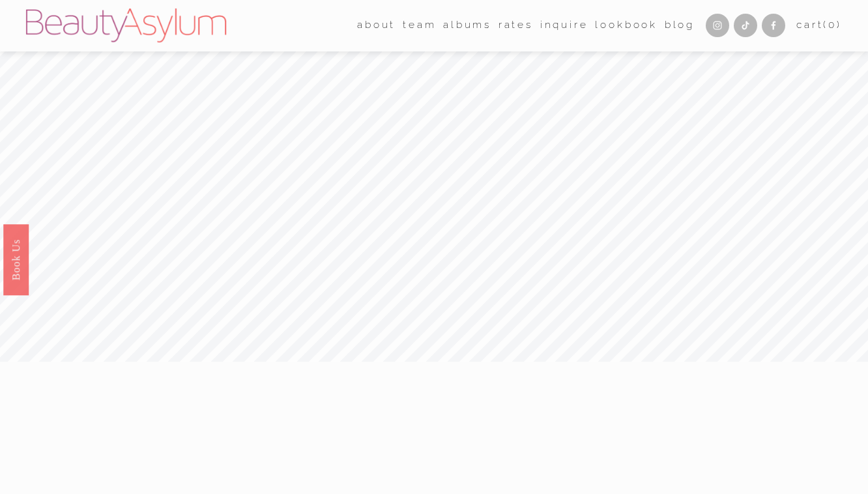 This screenshot has height=494, width=868. What do you see at coordinates (680, 26) in the screenshot?
I see `a: Blog` at bounding box center [680, 26].